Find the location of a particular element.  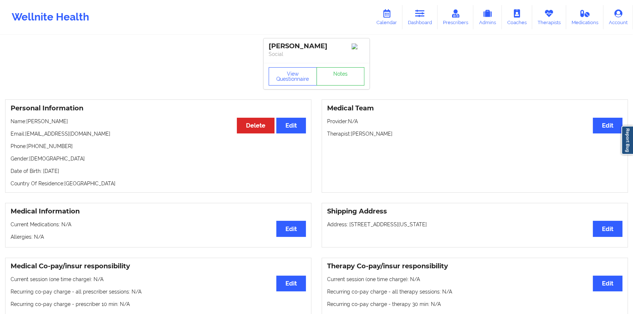

a: Therapists is located at coordinates (549, 17).